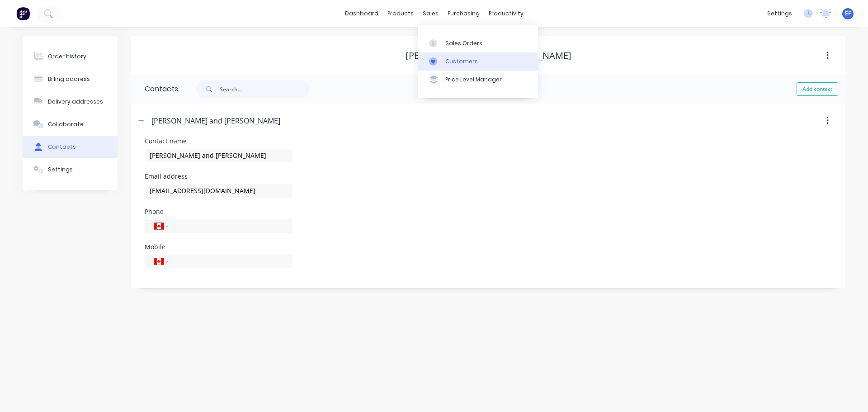 This screenshot has width=868, height=412. What do you see at coordinates (219, 177) in the screenshot?
I see `div: Email address` at bounding box center [219, 177].